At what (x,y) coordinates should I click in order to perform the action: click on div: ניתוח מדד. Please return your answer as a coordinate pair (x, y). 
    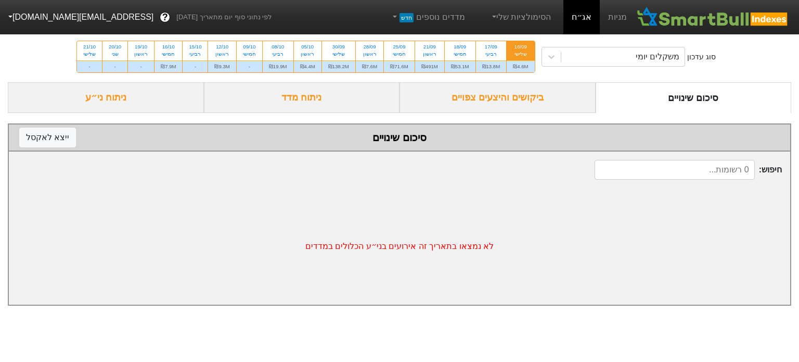
    Looking at the image, I should click on (302, 97).